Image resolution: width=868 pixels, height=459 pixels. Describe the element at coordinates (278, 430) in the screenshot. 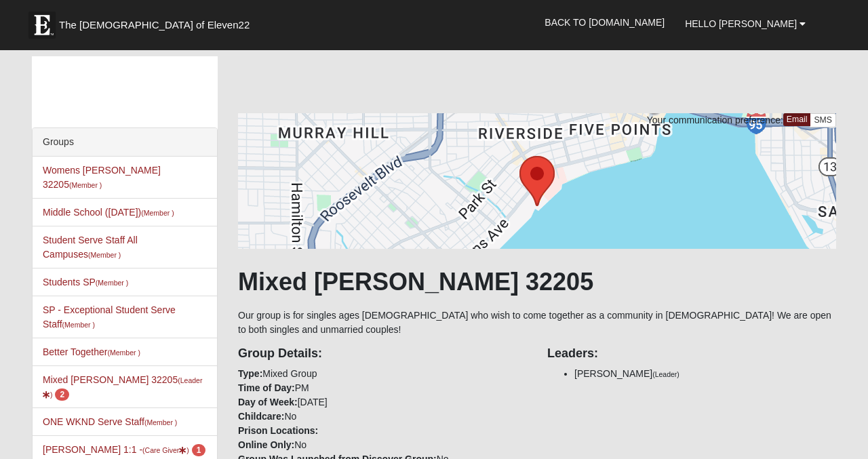

I see `strong: Prison Locations:` at that location.